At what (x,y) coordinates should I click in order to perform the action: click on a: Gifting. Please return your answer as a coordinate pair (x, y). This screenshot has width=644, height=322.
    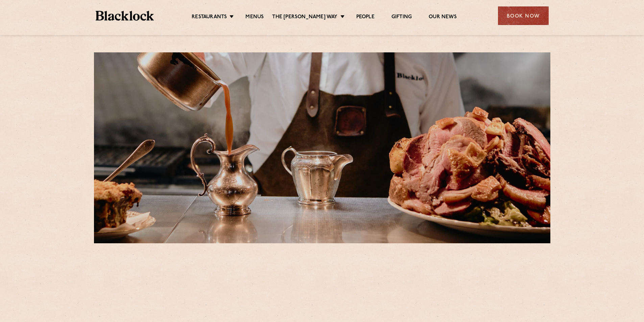
    Looking at the image, I should click on (402, 17).